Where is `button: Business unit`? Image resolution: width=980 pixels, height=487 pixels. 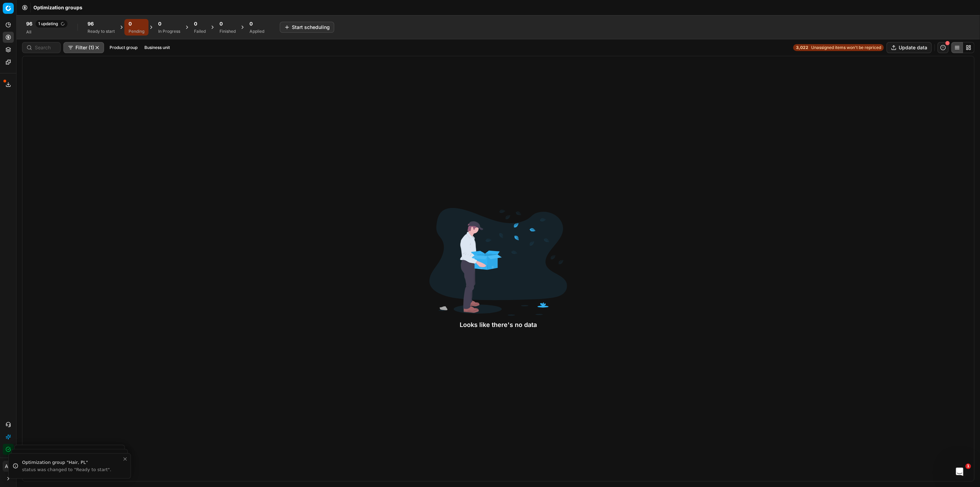 button: Business unit is located at coordinates (157, 48).